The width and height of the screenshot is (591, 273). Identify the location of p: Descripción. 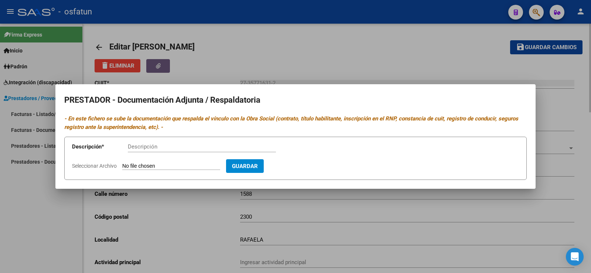
(100, 147).